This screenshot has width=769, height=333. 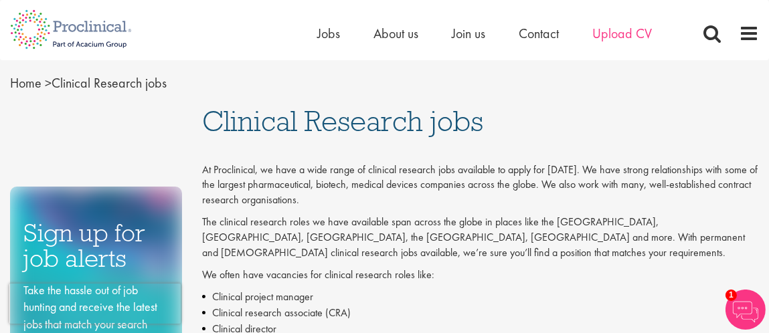 What do you see at coordinates (25, 83) in the screenshot?
I see `a: breadcrumb link to Home` at bounding box center [25, 83].